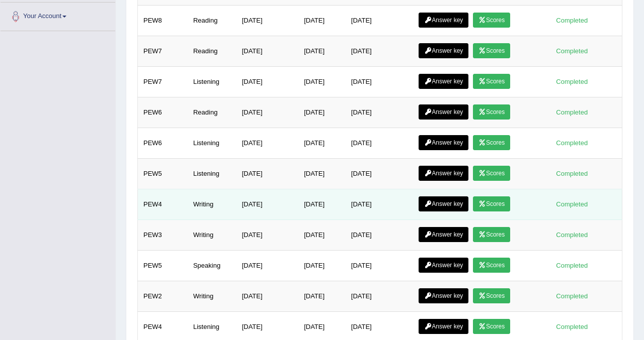  Describe the element at coordinates (212, 265) in the screenshot. I see `td: Speaking` at that location.